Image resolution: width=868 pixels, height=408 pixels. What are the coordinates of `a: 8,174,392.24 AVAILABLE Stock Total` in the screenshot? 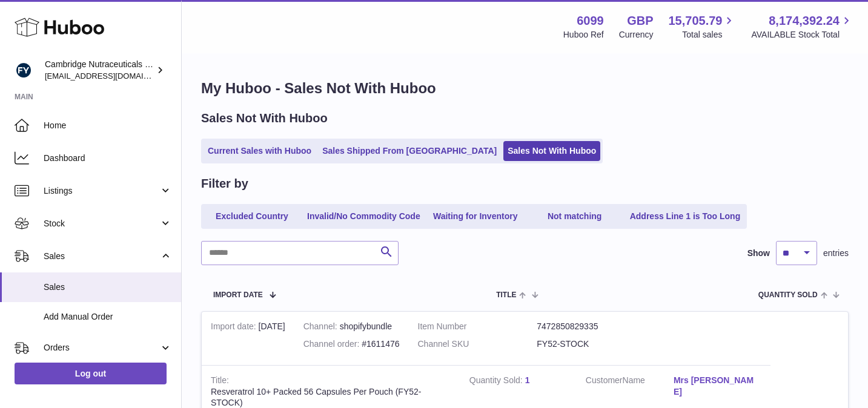 It's located at (802, 27).